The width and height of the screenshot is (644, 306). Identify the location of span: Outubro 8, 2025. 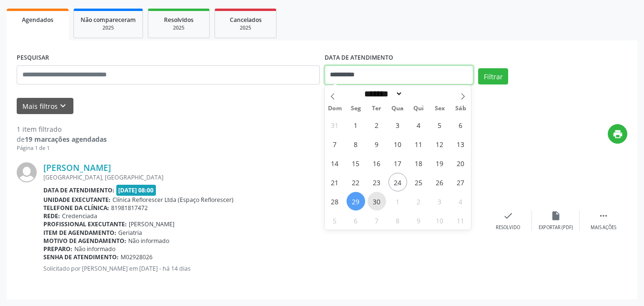
(397, 220).